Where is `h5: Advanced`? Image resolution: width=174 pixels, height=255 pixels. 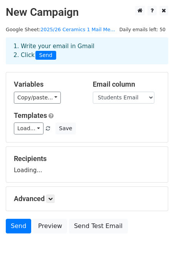
h5: Advanced is located at coordinates (87, 199).